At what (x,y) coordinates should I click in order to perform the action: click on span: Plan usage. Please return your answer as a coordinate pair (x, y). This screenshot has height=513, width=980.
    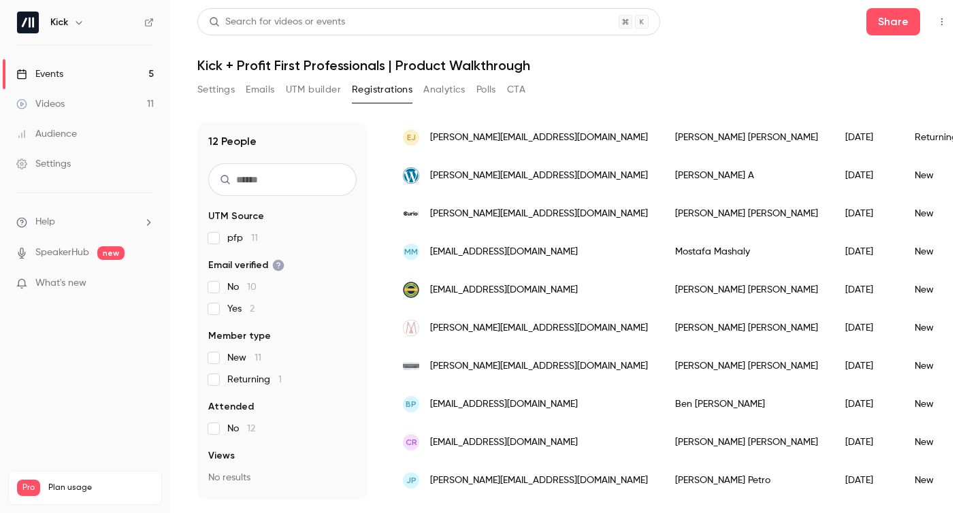
    Looking at the image, I should click on (101, 488).